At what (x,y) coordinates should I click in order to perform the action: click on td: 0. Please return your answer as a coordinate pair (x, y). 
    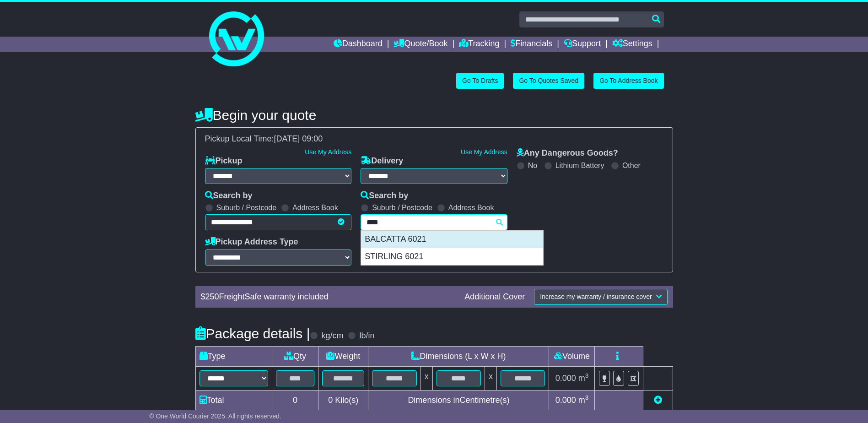
    Looking at the image, I should click on (295, 400).